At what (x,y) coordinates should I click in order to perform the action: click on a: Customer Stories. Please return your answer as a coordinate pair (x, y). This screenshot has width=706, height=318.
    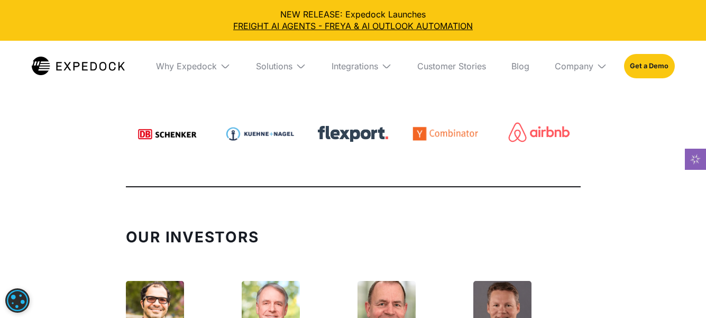
    Looking at the image, I should click on (451, 66).